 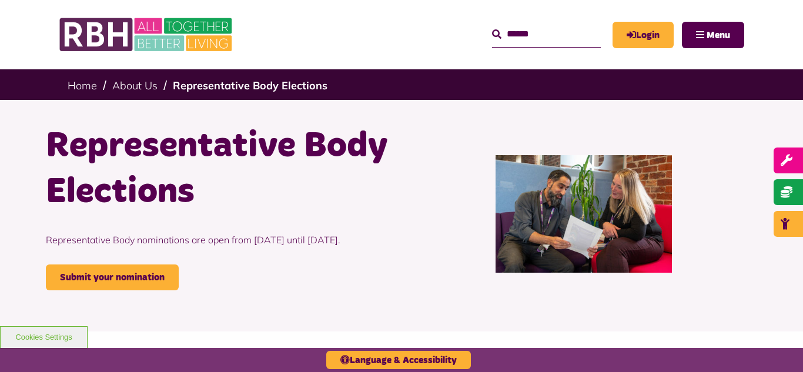 What do you see at coordinates (82, 85) in the screenshot?
I see `a: Home` at bounding box center [82, 85].